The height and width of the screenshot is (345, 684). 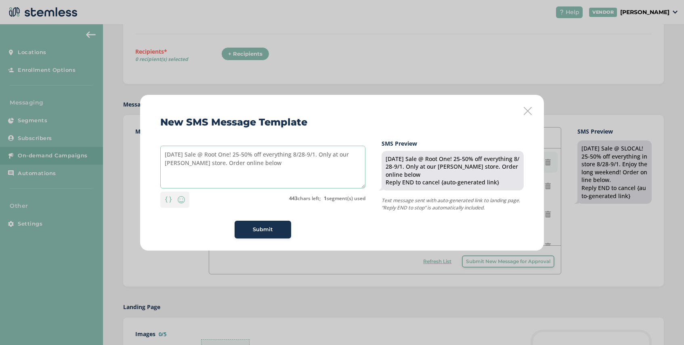 I want to click on span: Submit, so click(x=263, y=230).